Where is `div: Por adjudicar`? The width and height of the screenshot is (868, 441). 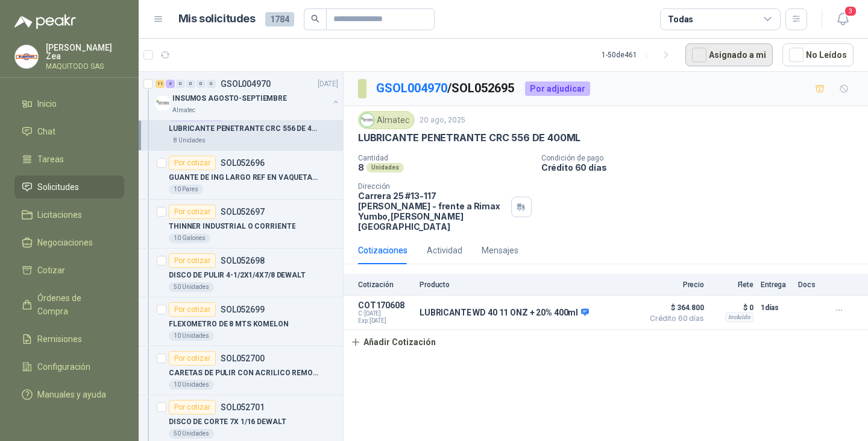 div: Por adjudicar is located at coordinates (557, 88).